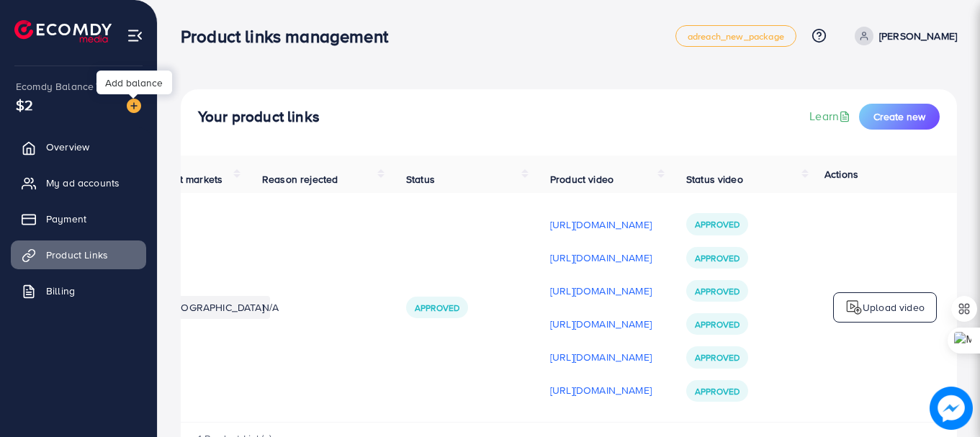 The width and height of the screenshot is (980, 437). What do you see at coordinates (582, 179) in the screenshot?
I see `span: Product video` at bounding box center [582, 179].